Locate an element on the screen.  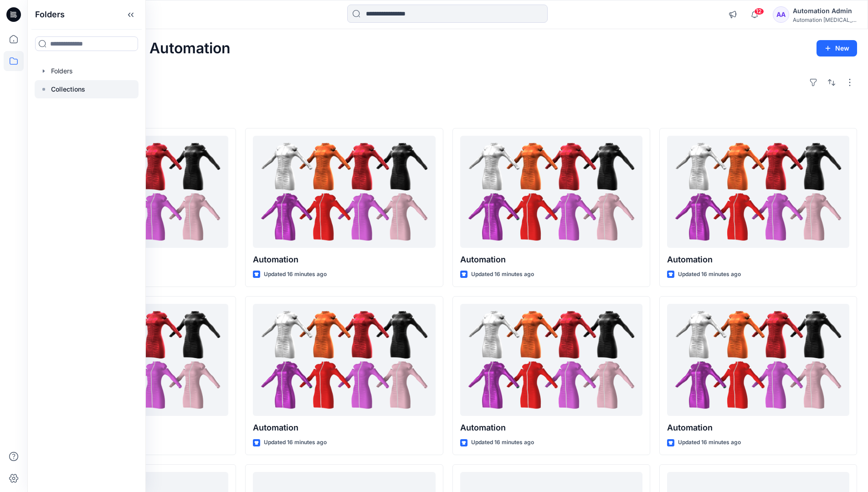
h4: Styles is located at coordinates (447, 114).